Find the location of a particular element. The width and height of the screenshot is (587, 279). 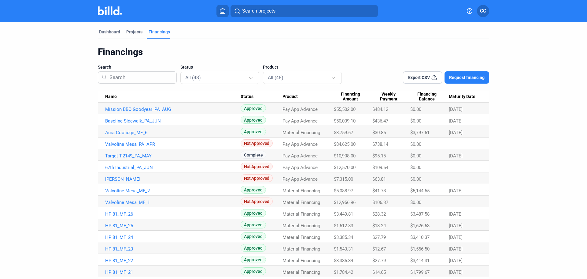

div: Dashboard is located at coordinates (109, 32).